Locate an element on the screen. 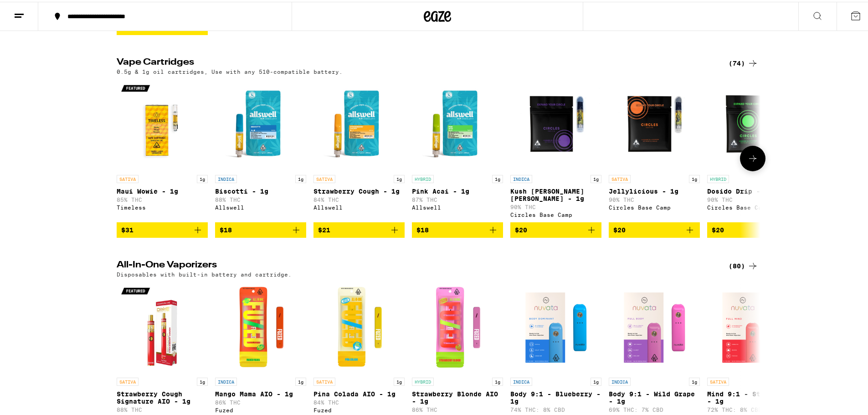  img: Circles Base Camp - Kush Berry Bliss - 1g is located at coordinates (556, 123).